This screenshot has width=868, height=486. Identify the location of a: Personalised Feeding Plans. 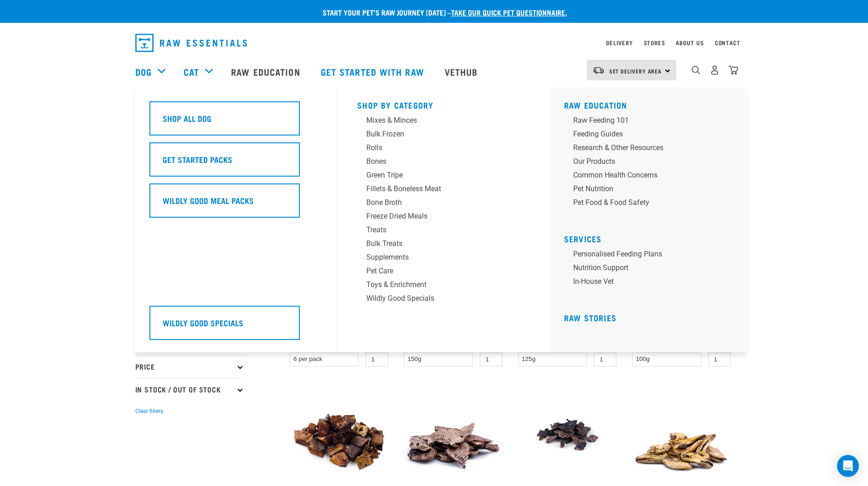
(651, 256).